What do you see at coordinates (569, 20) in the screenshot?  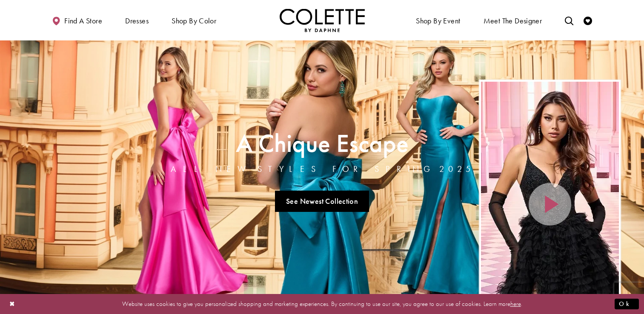 I see `a: Toggle search` at bounding box center [569, 20].